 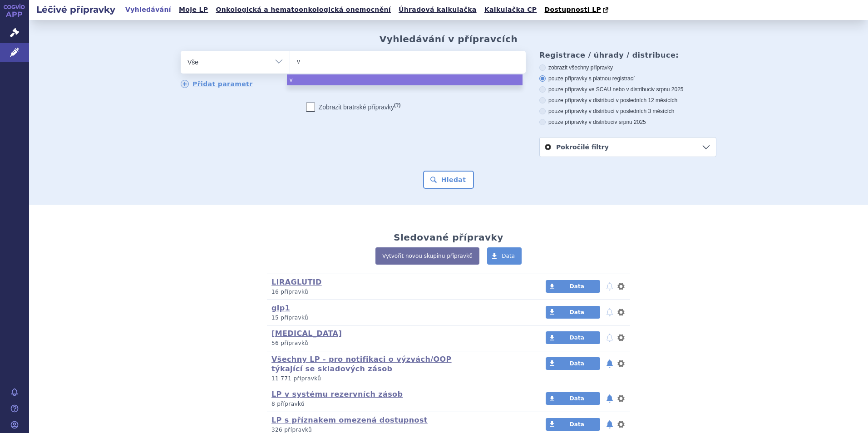 I want to click on a: Moje LP, so click(x=193, y=10).